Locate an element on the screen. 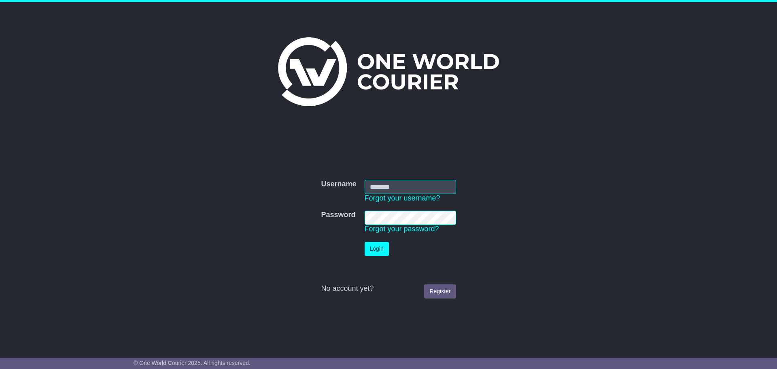  a: Forgot your username? is located at coordinates (402, 198).